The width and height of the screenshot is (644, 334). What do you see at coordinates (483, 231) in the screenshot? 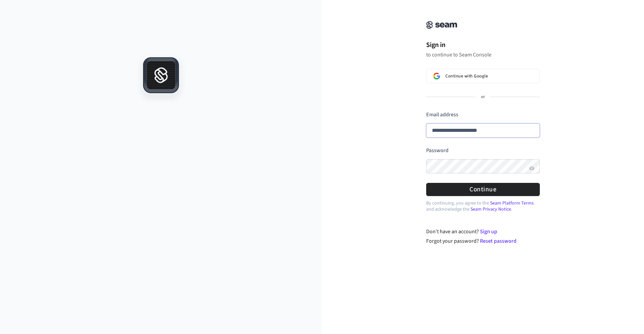
I see `div: Don't have an account?` at bounding box center [483, 231].